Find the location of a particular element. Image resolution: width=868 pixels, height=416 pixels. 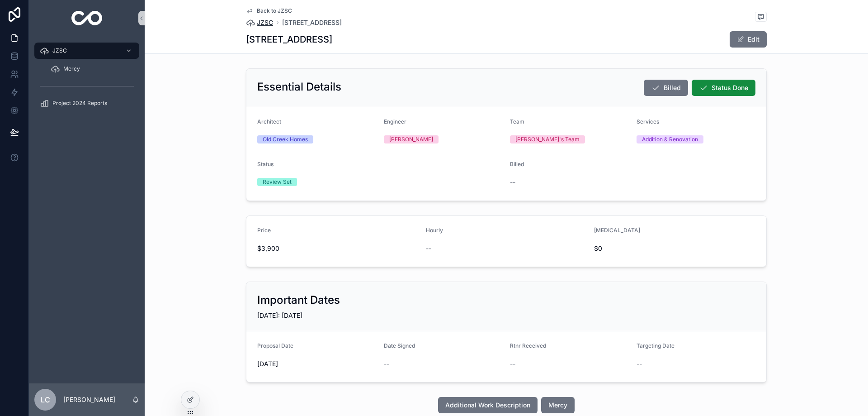

div: Addition & Renovation is located at coordinates (670, 139).